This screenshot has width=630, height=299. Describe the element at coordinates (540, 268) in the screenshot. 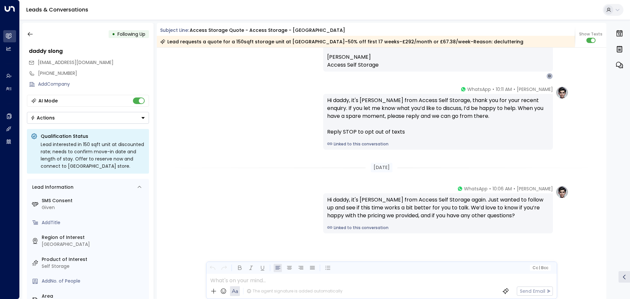

I see `button: Cc|Bcc` at that location.